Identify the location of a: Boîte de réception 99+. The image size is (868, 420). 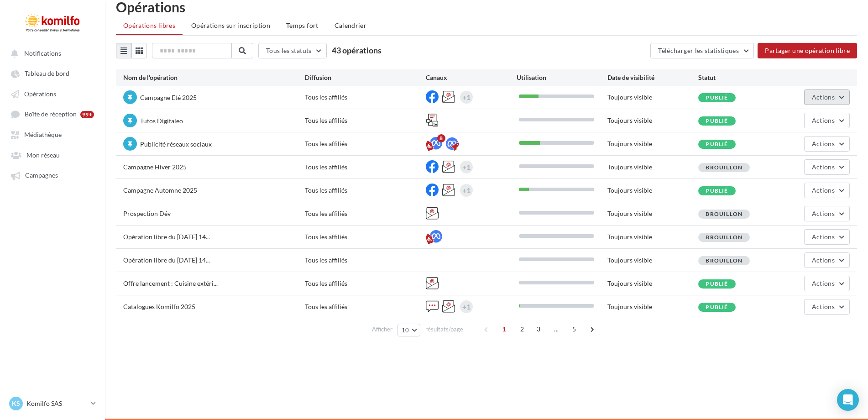
(53, 113).